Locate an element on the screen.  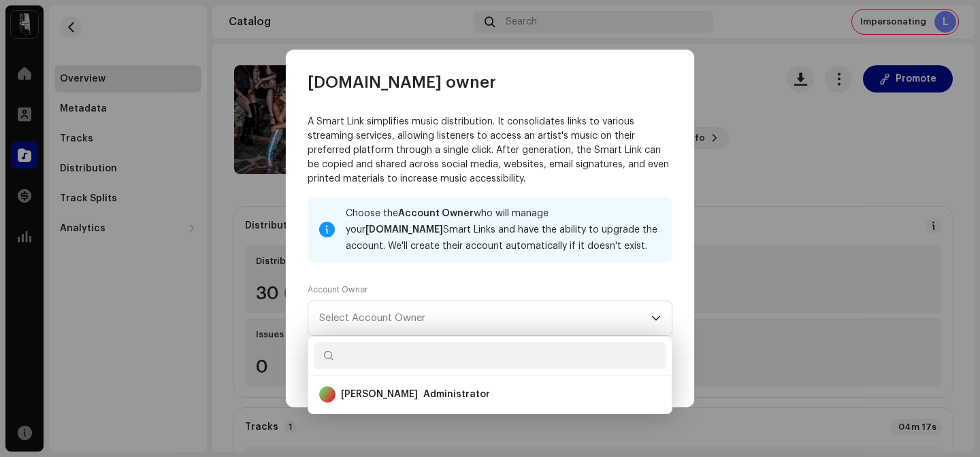
span: Select Account Owner is located at coordinates (486, 318).